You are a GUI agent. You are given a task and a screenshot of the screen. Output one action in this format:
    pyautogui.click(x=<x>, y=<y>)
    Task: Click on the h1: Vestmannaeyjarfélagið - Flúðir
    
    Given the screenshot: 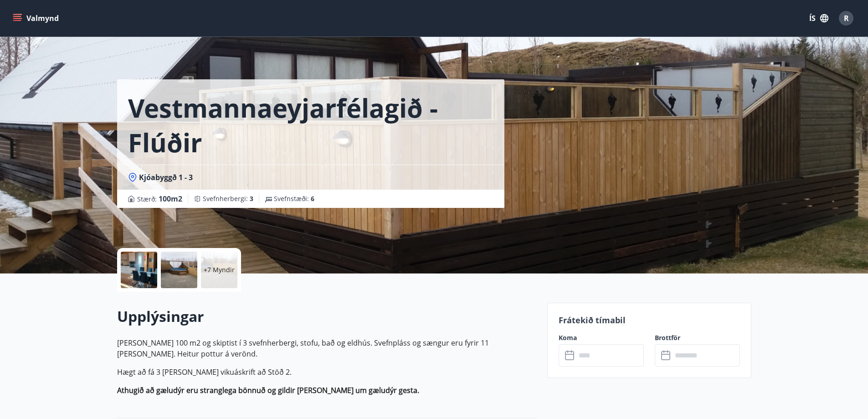 What is the action you would take?
    pyautogui.click(x=311, y=125)
    